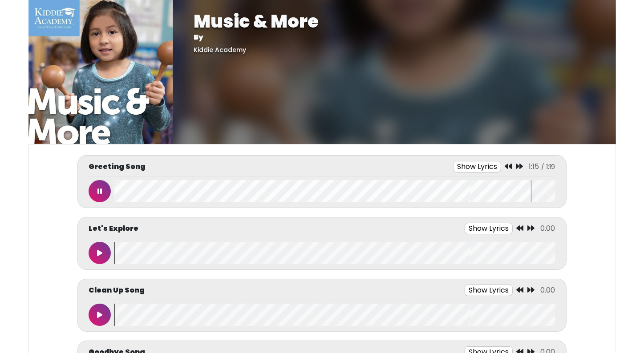  What do you see at coordinates (534, 166) in the screenshot?
I see `span: 1:15` at bounding box center [534, 166].